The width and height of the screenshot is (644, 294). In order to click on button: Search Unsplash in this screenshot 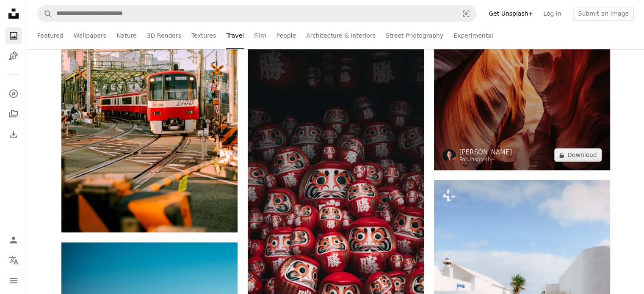, I will do `click(45, 13)`.